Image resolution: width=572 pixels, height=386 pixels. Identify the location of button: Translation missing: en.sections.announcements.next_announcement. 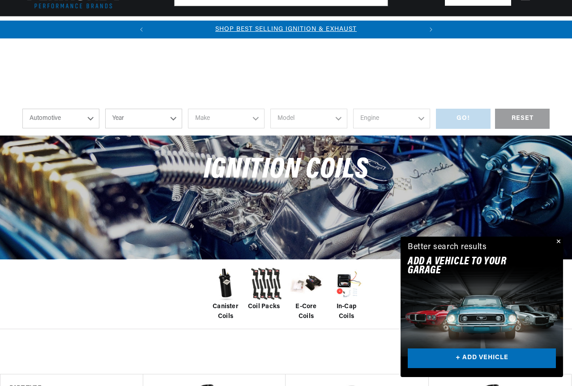
(431, 30).